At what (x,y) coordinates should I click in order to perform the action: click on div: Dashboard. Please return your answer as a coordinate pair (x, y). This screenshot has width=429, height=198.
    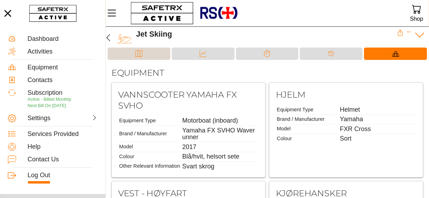
    Looking at the image, I should click on (62, 39).